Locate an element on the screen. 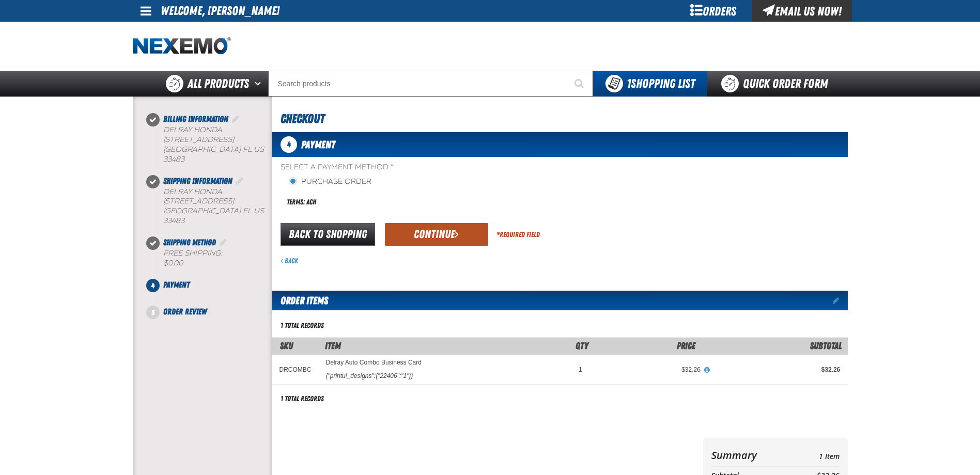  button: View All Prices for Delray Auto Combo Business Card is located at coordinates (707, 370).